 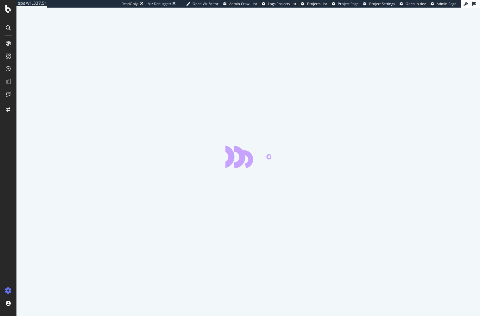 I want to click on div: animation, so click(x=248, y=157).